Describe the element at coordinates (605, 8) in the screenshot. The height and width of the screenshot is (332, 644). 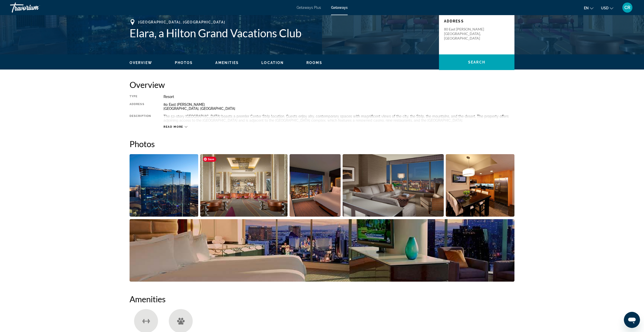
I see `span: USD` at that location.